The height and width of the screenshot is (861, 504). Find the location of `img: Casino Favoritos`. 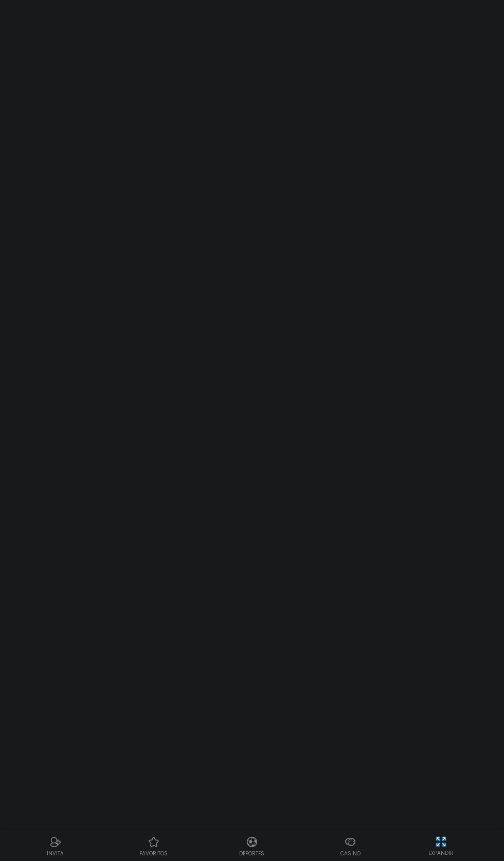

img: Casino Favoritos is located at coordinates (154, 842).